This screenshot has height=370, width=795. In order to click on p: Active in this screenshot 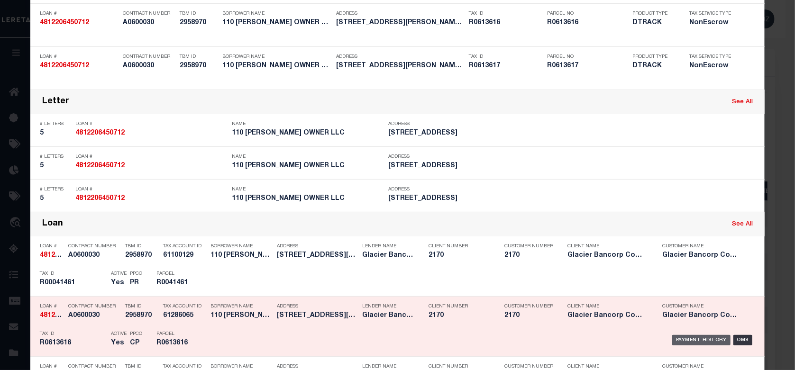, I will do `click(119, 334)`.